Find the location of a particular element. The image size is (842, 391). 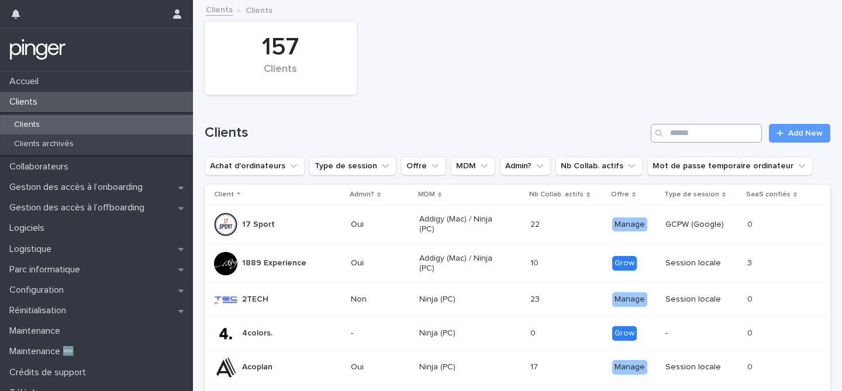

p: Crédits de support is located at coordinates (50, 373).